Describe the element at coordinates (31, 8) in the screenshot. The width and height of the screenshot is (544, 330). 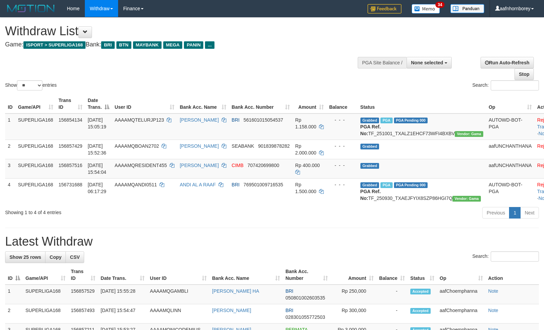
I see `img: MOTION_logo.png` at that location.